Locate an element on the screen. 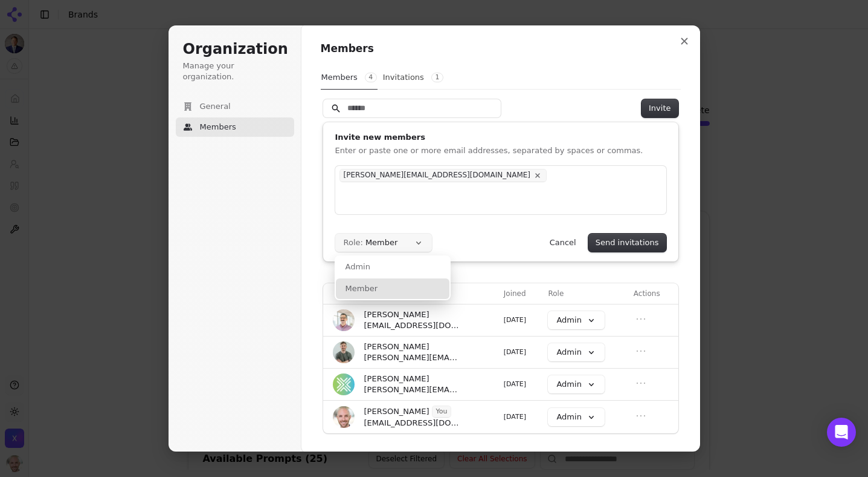 This screenshot has width=868, height=477. img: Courtney Turrin is located at coordinates (343, 384).